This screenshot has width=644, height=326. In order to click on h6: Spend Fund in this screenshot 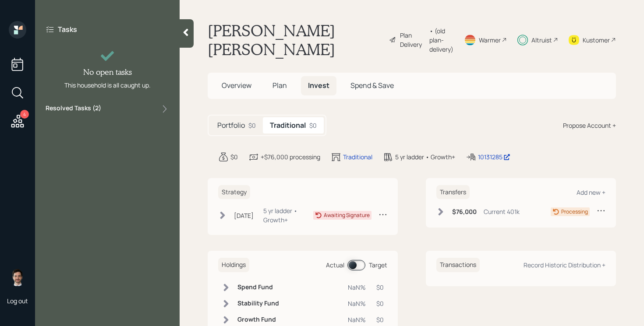, I will do `click(258, 287)`.